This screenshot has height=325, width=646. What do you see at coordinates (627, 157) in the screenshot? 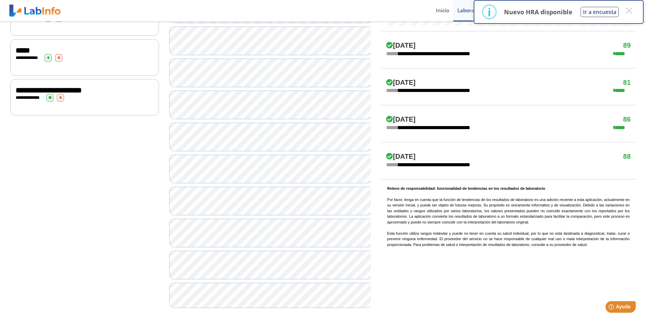
I see `h4: 88` at bounding box center [627, 157].